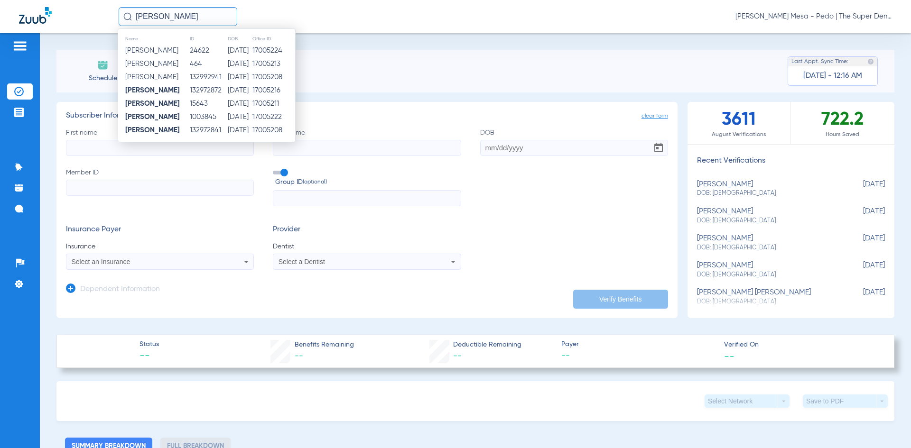  What do you see at coordinates (367, 116) in the screenshot?
I see `h3: Subscriber Information` at bounding box center [367, 116].